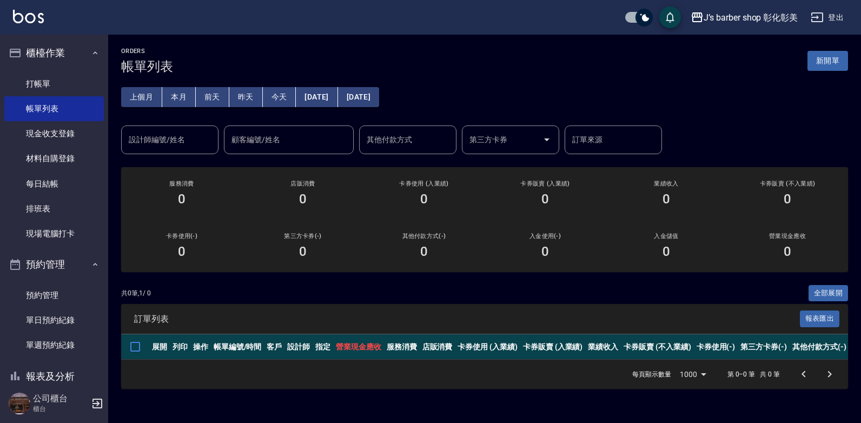 This screenshot has width=861, height=423. Describe the element at coordinates (54, 264) in the screenshot. I see `button: 預約管理` at that location.